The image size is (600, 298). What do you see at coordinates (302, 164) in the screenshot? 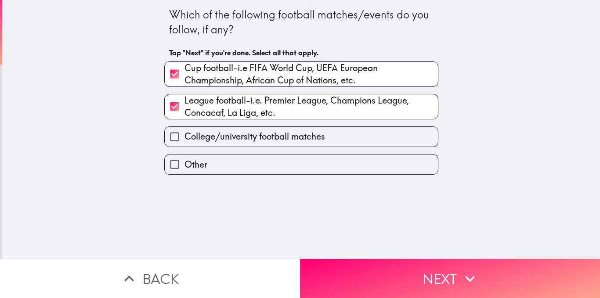
I see `button: Other` at bounding box center [302, 164].